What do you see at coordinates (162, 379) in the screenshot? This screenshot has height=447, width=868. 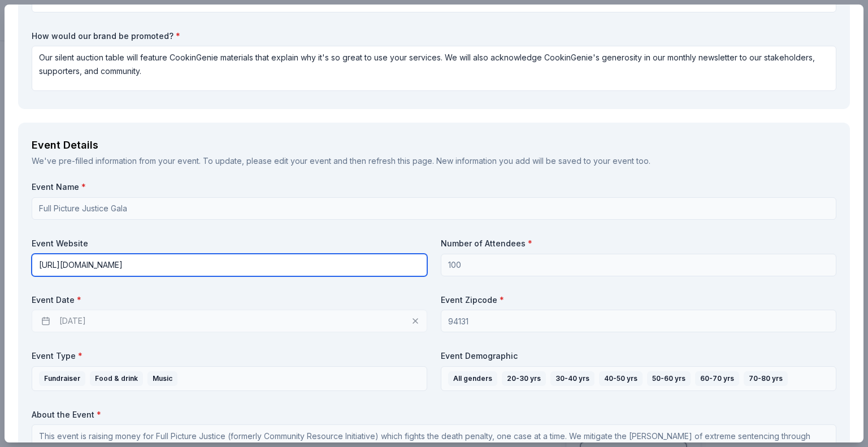 I see `div: Music` at bounding box center [162, 379].